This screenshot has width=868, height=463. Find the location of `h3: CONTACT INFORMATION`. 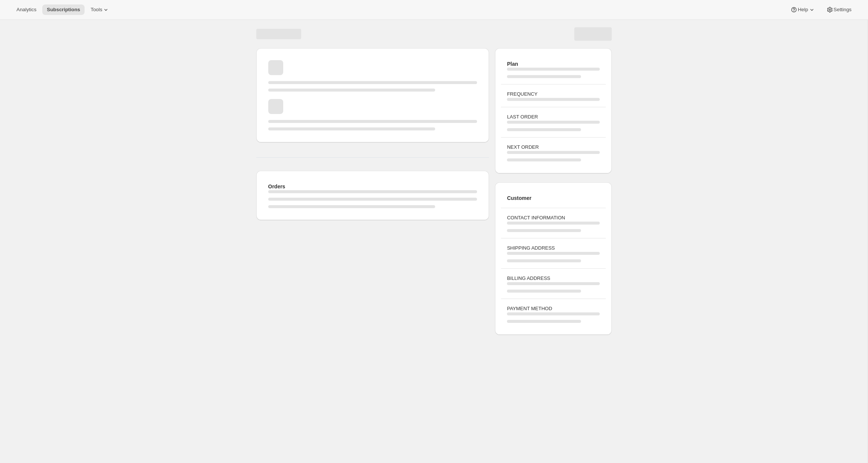

h3: CONTACT INFORMATION is located at coordinates (552, 218).